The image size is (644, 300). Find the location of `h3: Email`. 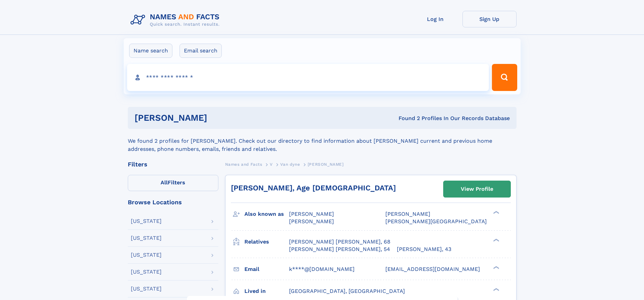

h3: Email is located at coordinates (267, 269).